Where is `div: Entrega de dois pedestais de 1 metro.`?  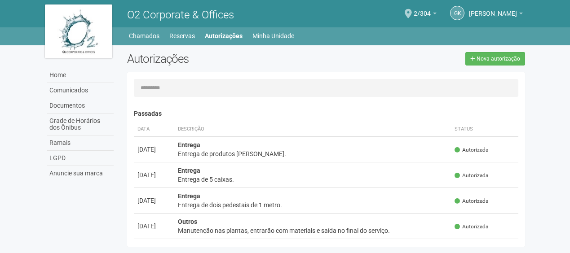 div: Entrega de dois pedestais de 1 metro. is located at coordinates (312, 205).